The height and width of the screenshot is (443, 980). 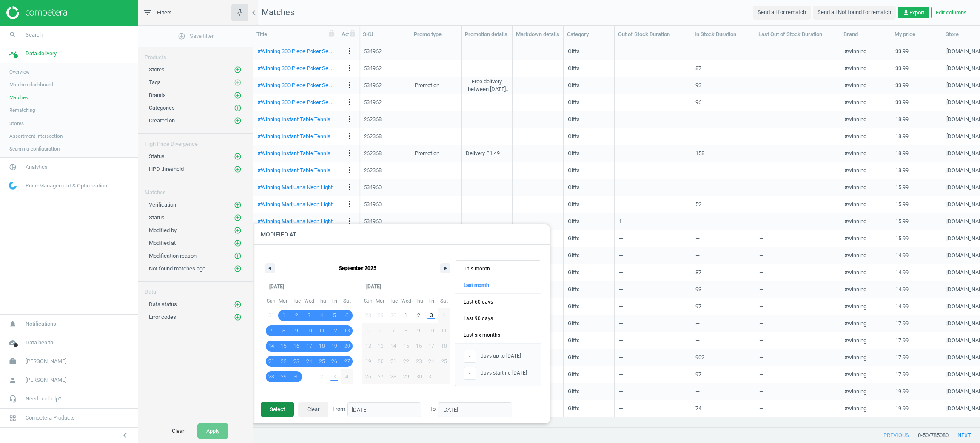 What do you see at coordinates (34, 149) in the screenshot?
I see `span: Scanning configuration` at bounding box center [34, 149].